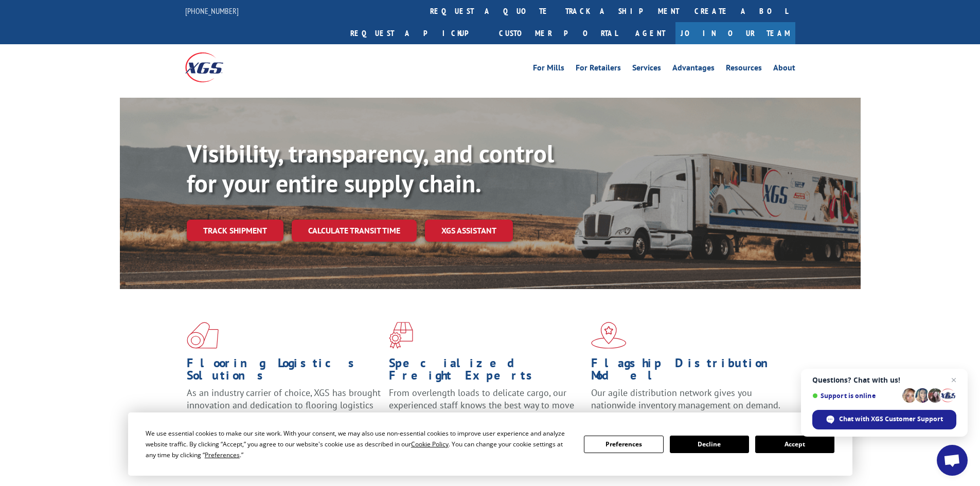  I want to click on span: Support is online, so click(855, 396).